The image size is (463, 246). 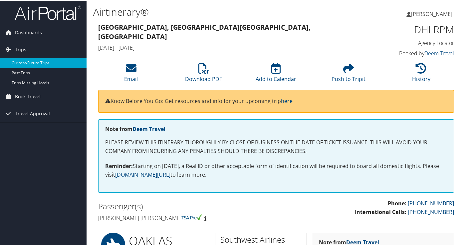 I want to click on span: Book Travel, so click(x=28, y=96).